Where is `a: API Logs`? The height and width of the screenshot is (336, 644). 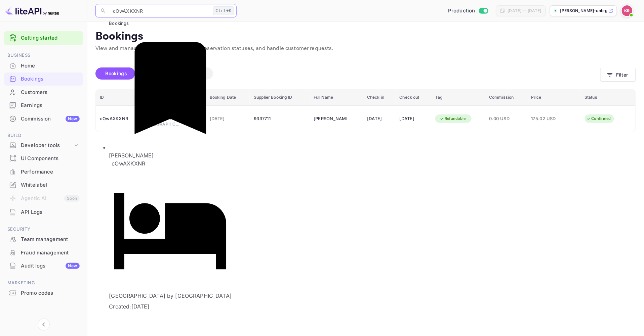
a: API Logs is located at coordinates (43, 212).